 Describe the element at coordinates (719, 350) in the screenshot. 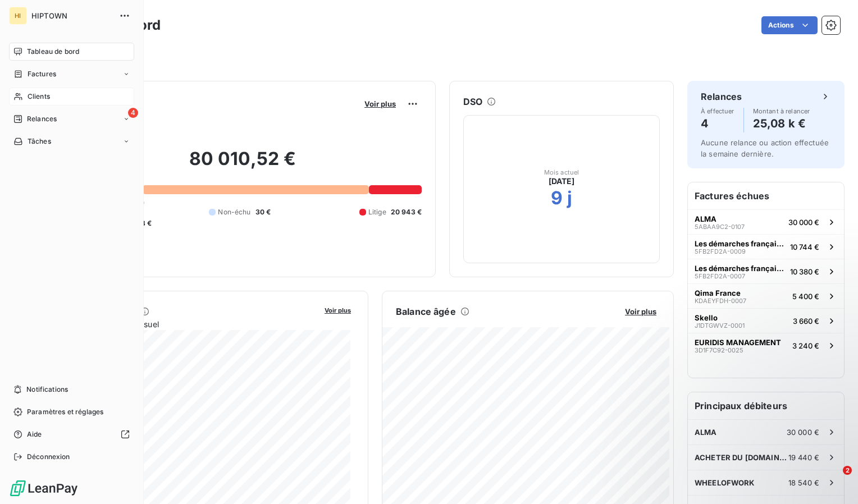

I see `span: 3D1F7C92-0025` at that location.